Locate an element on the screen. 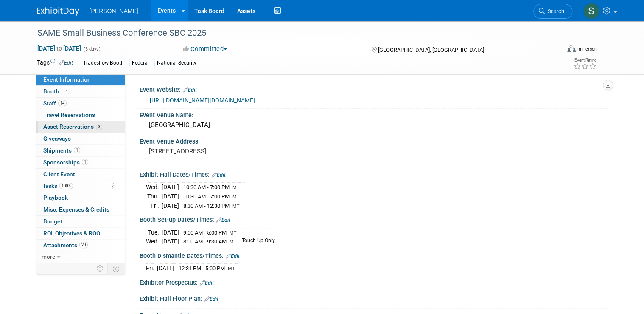 Image resolution: width=644 pixels, height=314 pixels. div: Exhibitor Prospectus: is located at coordinates (374, 282).